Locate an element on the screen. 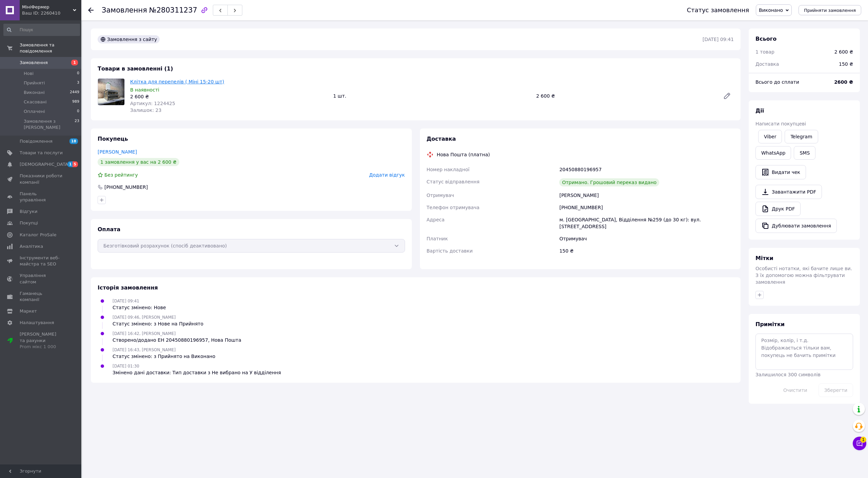 The image size is (868, 478). span: 1 товар is located at coordinates (765, 52).